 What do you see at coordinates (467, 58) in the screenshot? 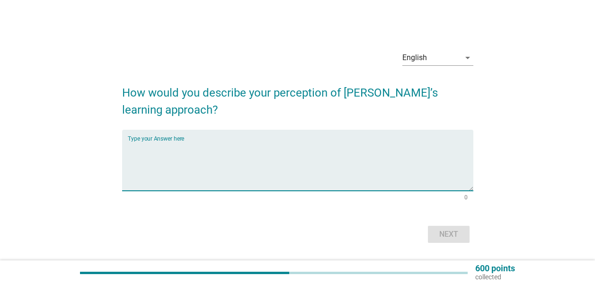
I see `i: arrow_drop_down` at bounding box center [467, 58].